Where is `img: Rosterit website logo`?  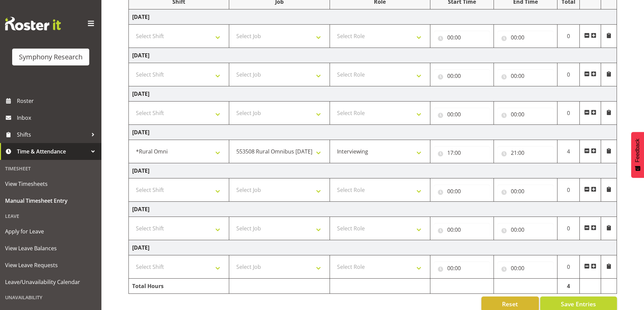
img: Rosterit website logo is located at coordinates (33, 24).